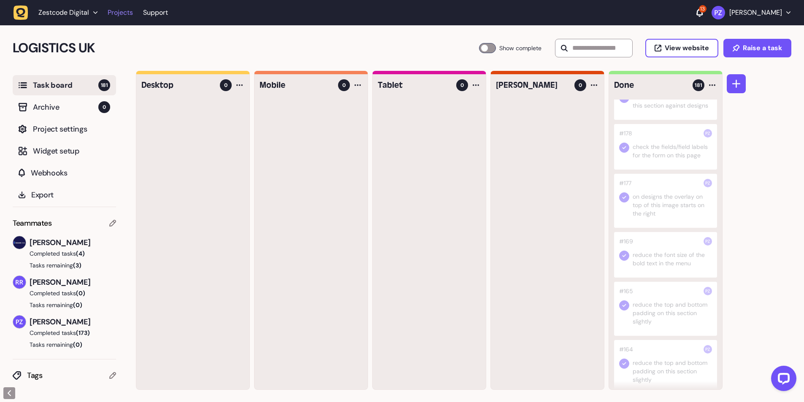 The width and height of the screenshot is (804, 402). I want to click on div: 13, so click(703, 9).